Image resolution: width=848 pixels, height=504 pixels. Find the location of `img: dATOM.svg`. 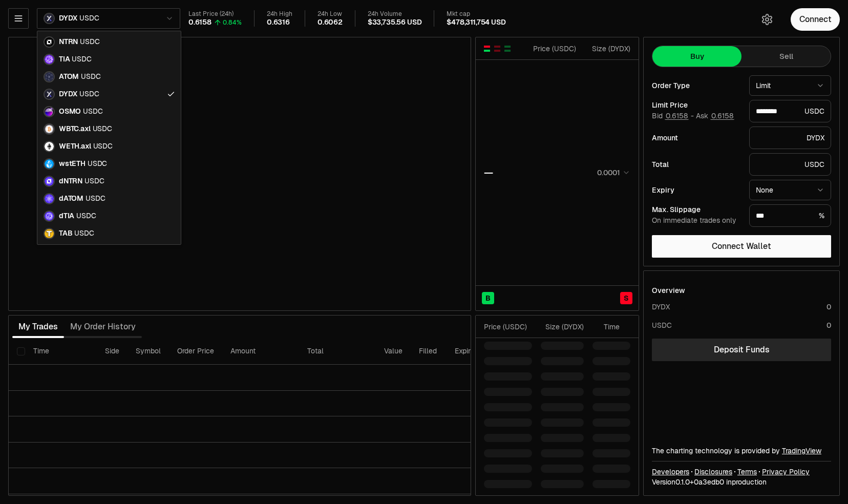

img: dATOM.svg is located at coordinates (49, 199).